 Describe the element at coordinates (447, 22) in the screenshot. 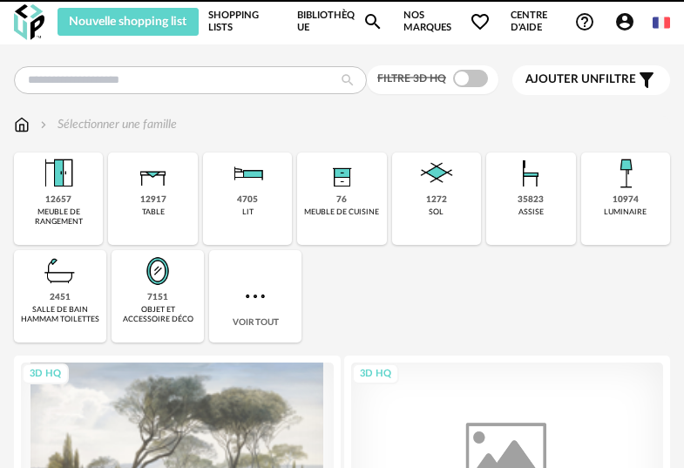

I see `span: Nos marques` at that location.